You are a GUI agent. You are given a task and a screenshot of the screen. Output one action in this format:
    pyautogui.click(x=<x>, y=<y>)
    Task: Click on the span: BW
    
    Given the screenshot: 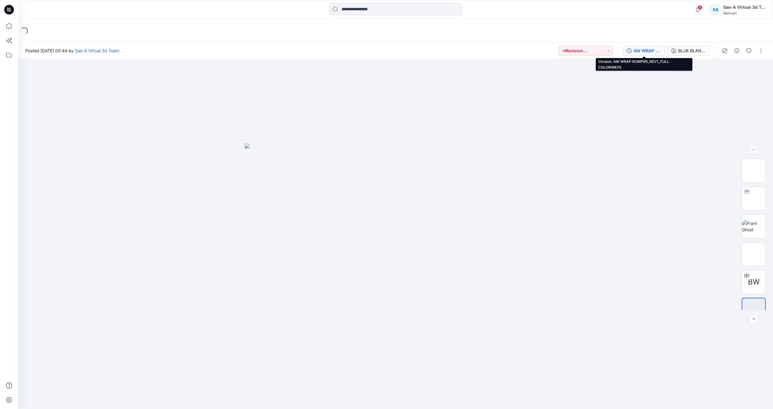 What is the action you would take?
    pyautogui.click(x=754, y=282)
    